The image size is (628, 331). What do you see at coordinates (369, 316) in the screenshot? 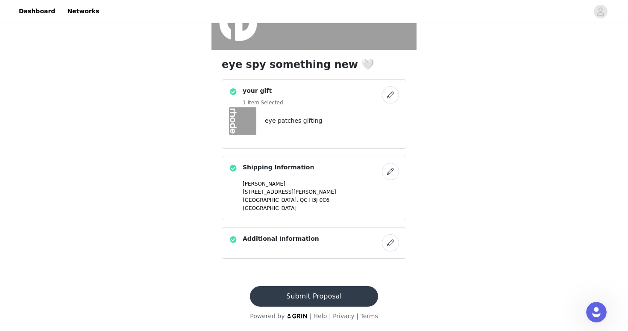
I see `a: Terms` at bounding box center [369, 316].